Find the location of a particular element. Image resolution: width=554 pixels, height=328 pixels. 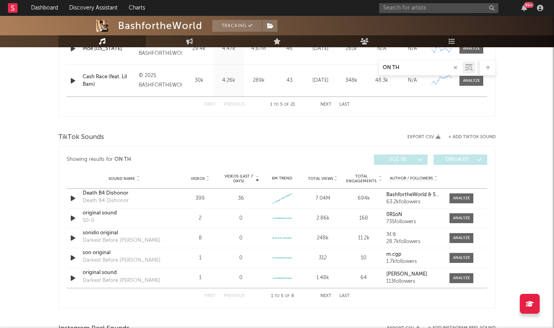

div: 50-0 is located at coordinates (88, 221).